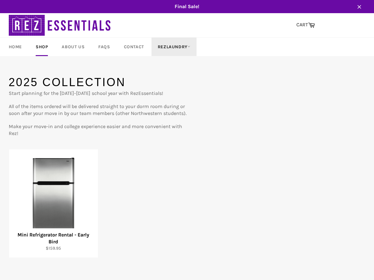  Describe the element at coordinates (53, 194) in the screenshot. I see `img: Mini Refrigerator Rental - Early Bird` at that location.